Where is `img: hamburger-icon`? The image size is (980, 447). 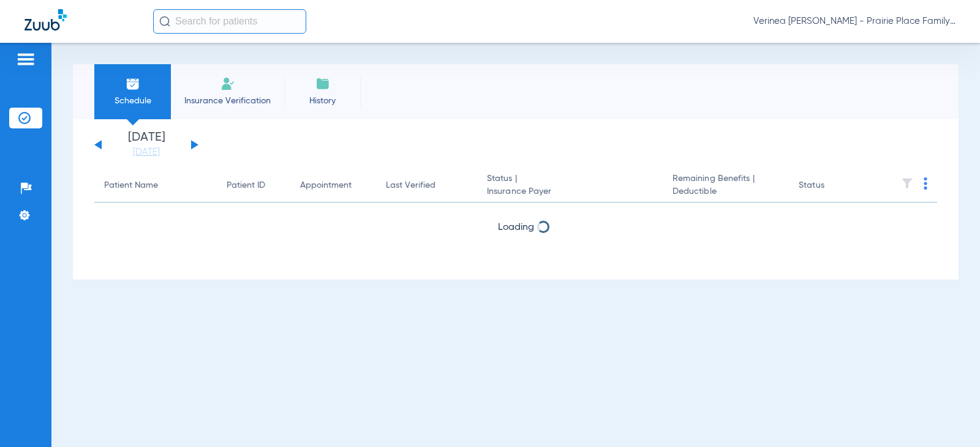 img: hamburger-icon is located at coordinates (26, 59).